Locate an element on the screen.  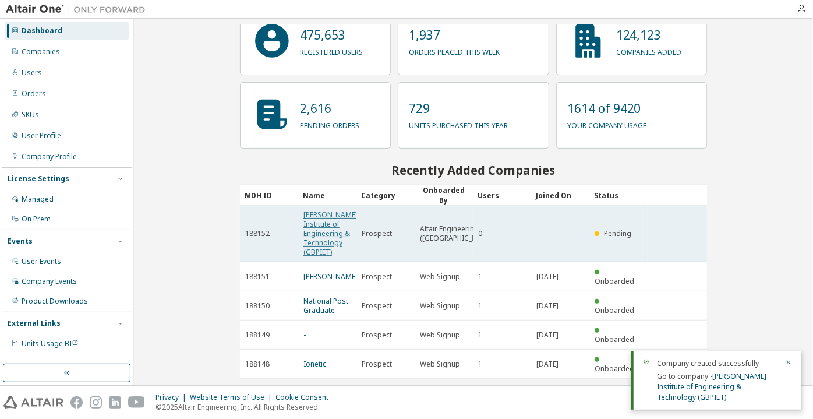
p: your company usage is located at coordinates (607, 123).